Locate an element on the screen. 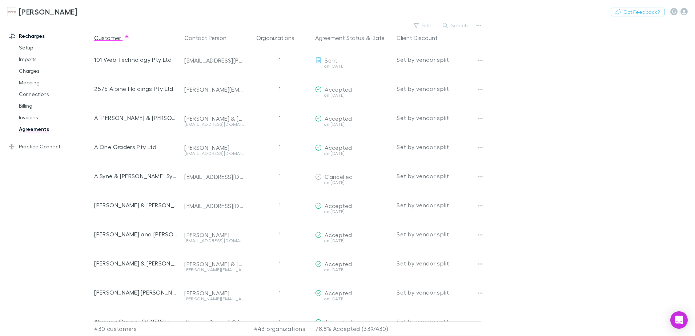 This screenshot has width=695, height=336. button: Got Feedback? is located at coordinates (637, 12).